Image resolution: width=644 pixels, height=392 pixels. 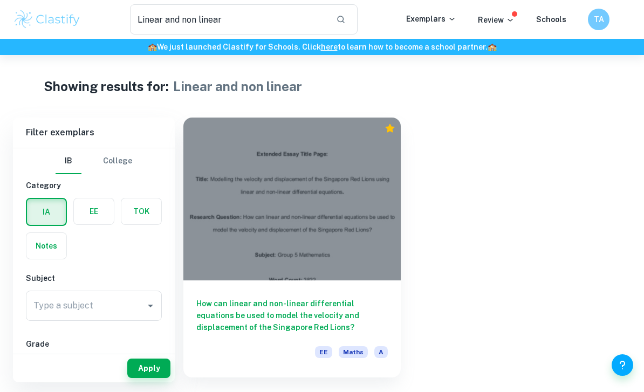 I want to click on h6: Subject, so click(x=94, y=278).